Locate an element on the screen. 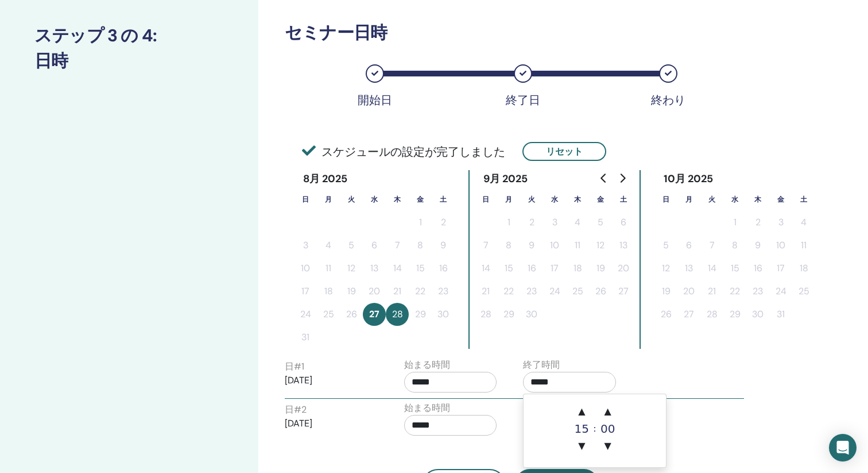 Image resolution: width=868 pixels, height=473 pixels. button: 1 is located at coordinates (509, 222).